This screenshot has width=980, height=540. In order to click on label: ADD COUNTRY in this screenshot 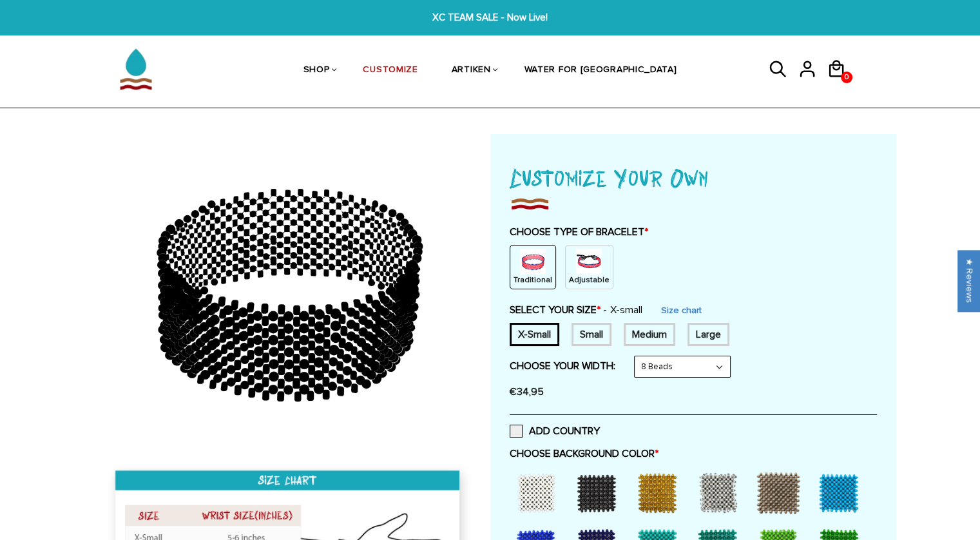, I will do `click(555, 432)`.